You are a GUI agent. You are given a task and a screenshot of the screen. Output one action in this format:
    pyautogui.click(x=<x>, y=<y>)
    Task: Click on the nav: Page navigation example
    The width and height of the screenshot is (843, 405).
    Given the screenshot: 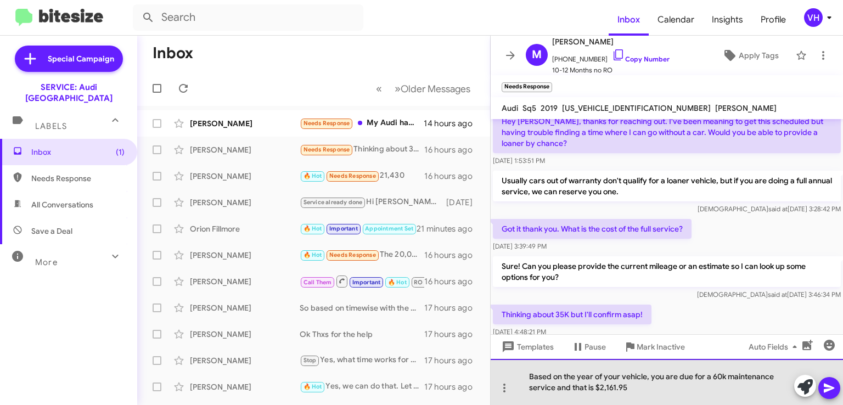 What is the action you would take?
    pyautogui.click(x=423, y=88)
    